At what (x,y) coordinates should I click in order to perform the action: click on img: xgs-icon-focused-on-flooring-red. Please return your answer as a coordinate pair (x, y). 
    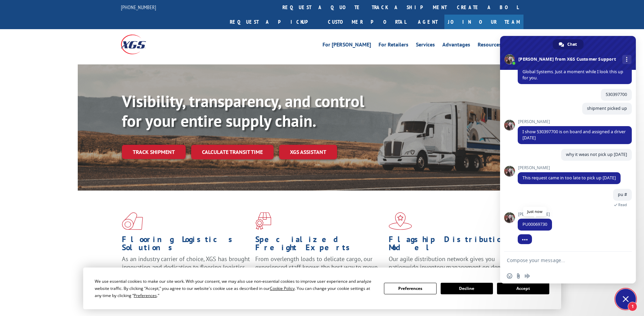
    Looking at the image, I should click on (263, 221).